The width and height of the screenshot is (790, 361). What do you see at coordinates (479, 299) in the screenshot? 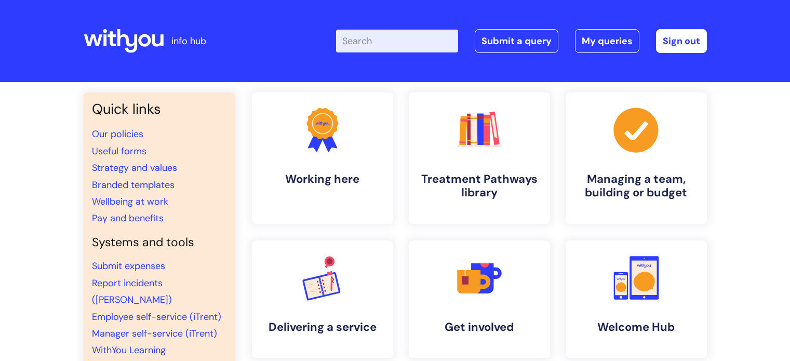
I see `a: Get involved` at bounding box center [479, 299].